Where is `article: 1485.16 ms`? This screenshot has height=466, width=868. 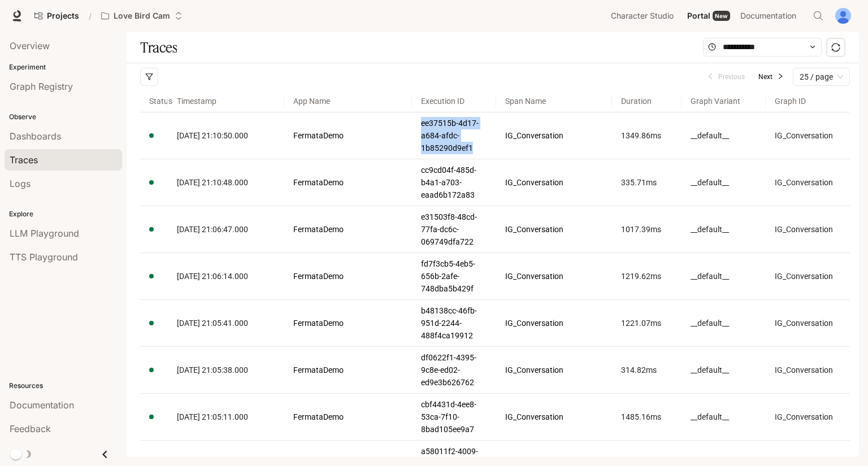
article: 1485.16 ms is located at coordinates (647, 417).